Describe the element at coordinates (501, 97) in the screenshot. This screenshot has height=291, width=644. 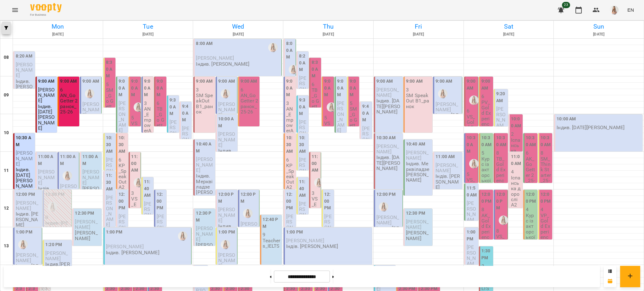
I see `label: 9:20 AM` at that location.